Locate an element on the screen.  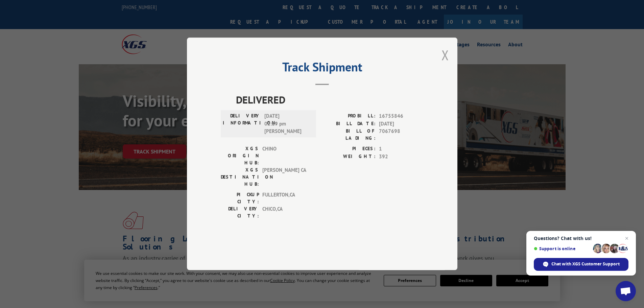
span: Support is online is located at coordinates (562, 248).